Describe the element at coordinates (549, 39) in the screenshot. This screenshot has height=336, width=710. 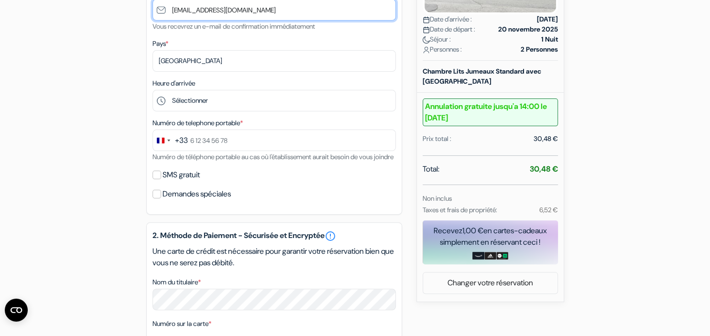
I see `strong: 1 Nuit` at that location.